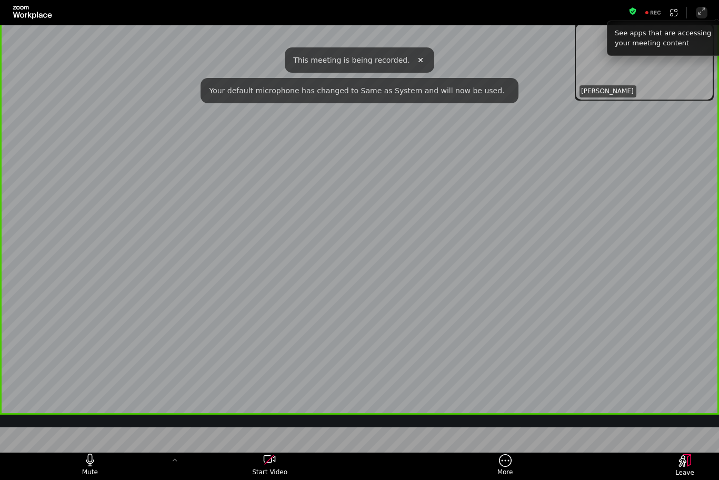 Image resolution: width=719 pixels, height=480 pixels. What do you see at coordinates (351, 60) in the screenshot?
I see `span: This meeting is being recorded.` at bounding box center [351, 60].